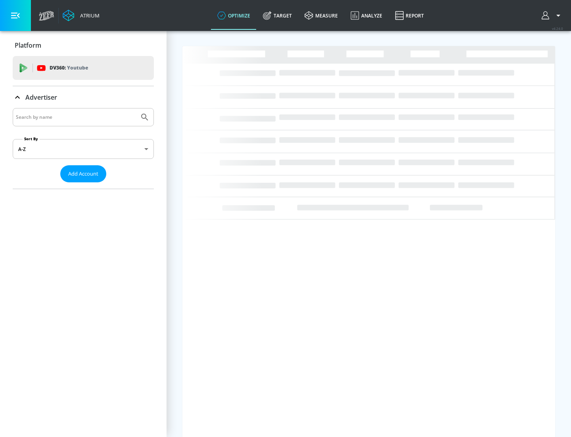 This screenshot has width=571, height=437. I want to click on span: Add Account, so click(83, 173).